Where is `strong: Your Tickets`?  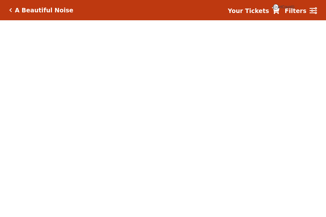 strong: Your Tickets is located at coordinates (249, 11).